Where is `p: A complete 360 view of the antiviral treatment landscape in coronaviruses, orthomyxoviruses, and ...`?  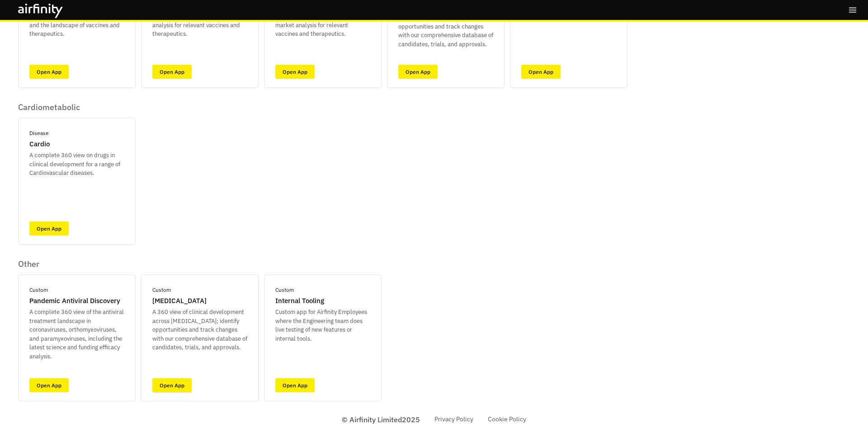 p: A complete 360 view of the antiviral treatment landscape in coronaviruses, orthomyxoviruses, and ... is located at coordinates (77, 334).